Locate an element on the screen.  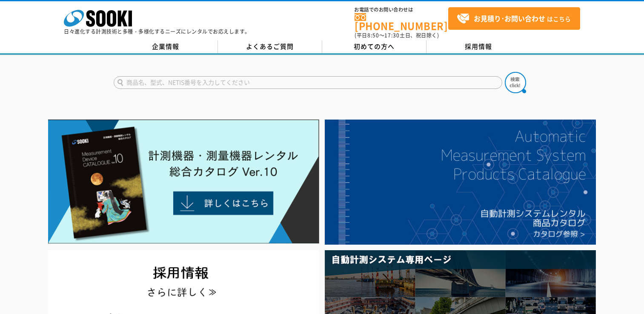
a: 採用情報 is located at coordinates (478, 47).